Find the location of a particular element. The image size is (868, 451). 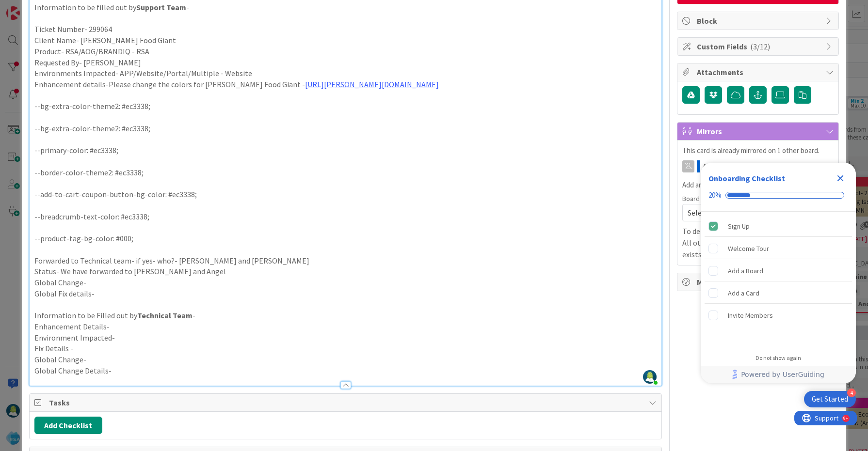

div: 9+ is located at coordinates (52, 8).